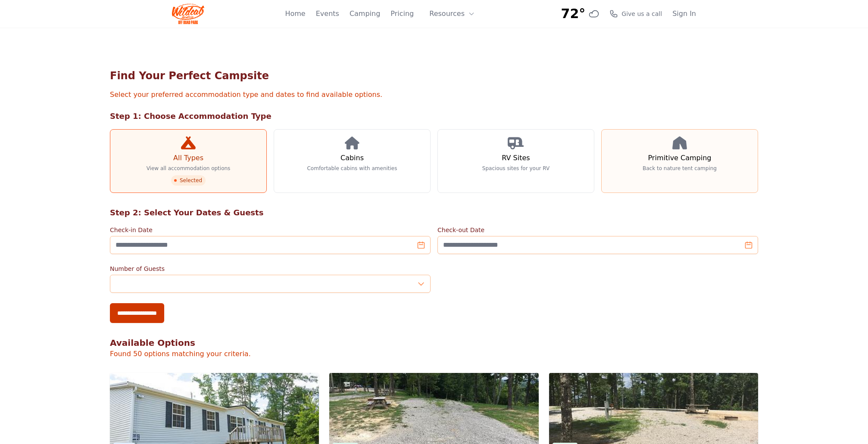 Image resolution: width=868 pixels, height=444 pixels. I want to click on a: Camping, so click(365, 14).